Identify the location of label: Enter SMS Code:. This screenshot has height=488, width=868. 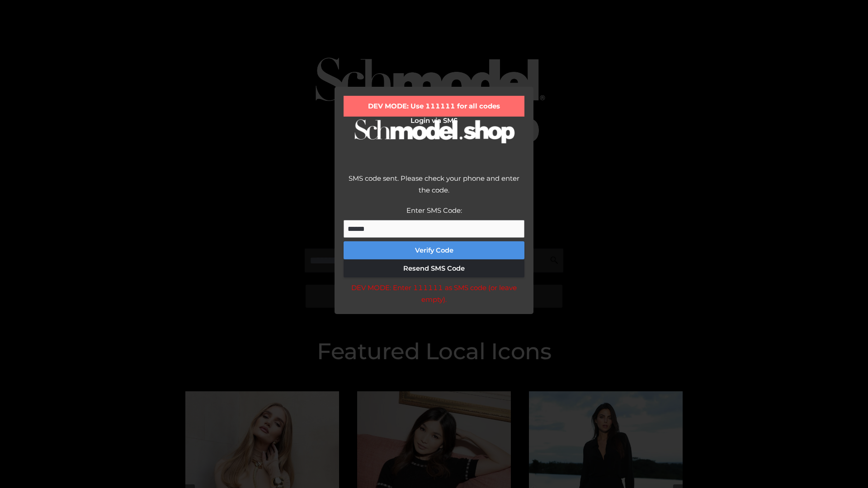
(434, 210).